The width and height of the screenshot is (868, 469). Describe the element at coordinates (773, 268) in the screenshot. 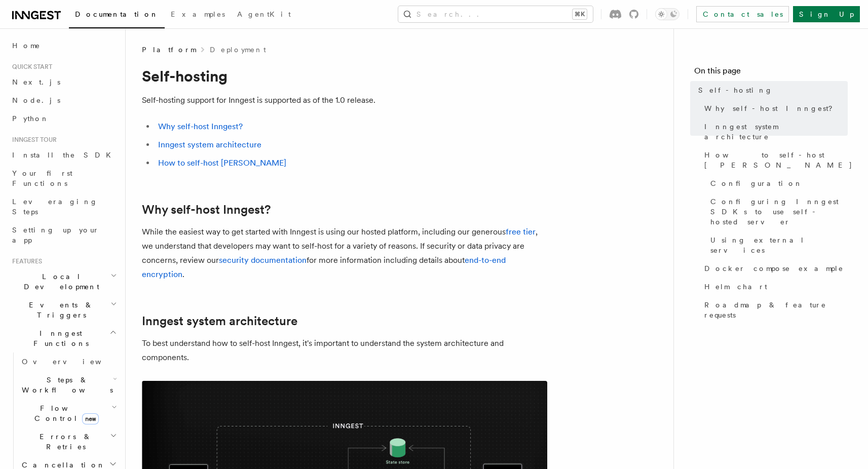

I see `span: Docker compose example` at that location.